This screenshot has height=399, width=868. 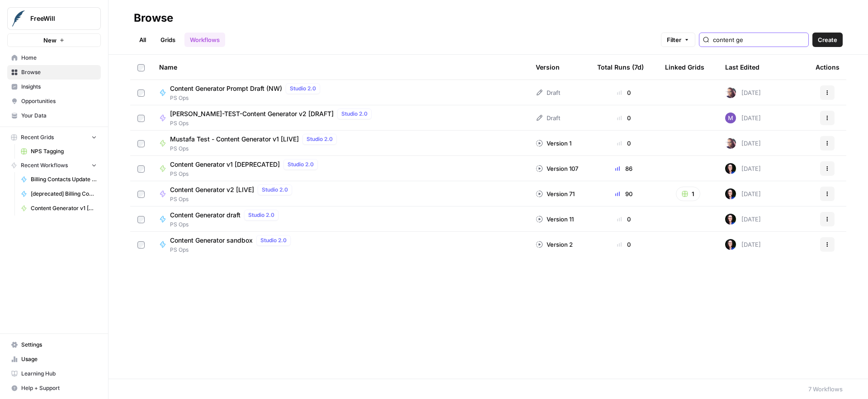 I want to click on img: y1ssfepxfr4rns0l6qdortaoetj7, so click(x=730, y=118).